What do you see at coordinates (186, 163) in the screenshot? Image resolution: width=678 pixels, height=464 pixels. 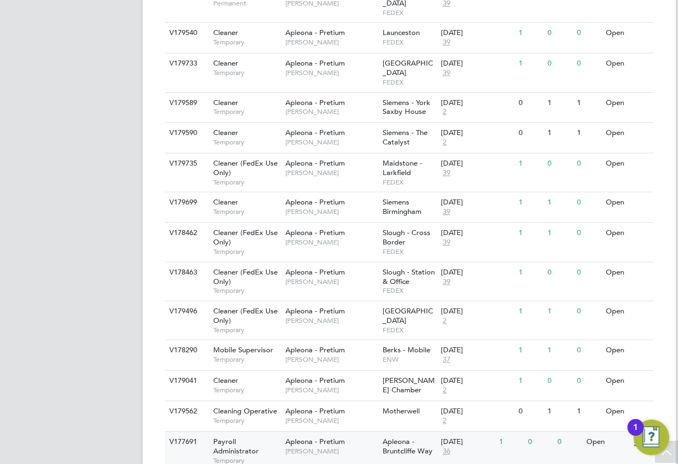 I see `div: V179735` at bounding box center [186, 163].